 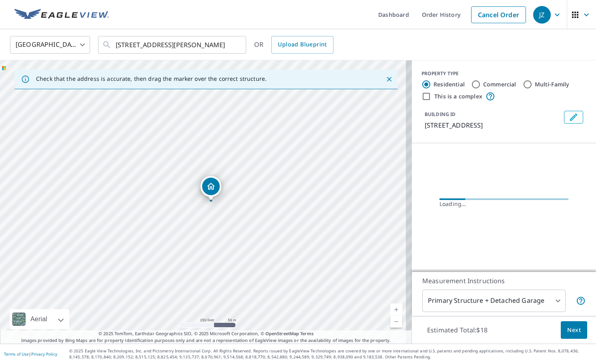 I want to click on a: Terms, so click(x=307, y=334).